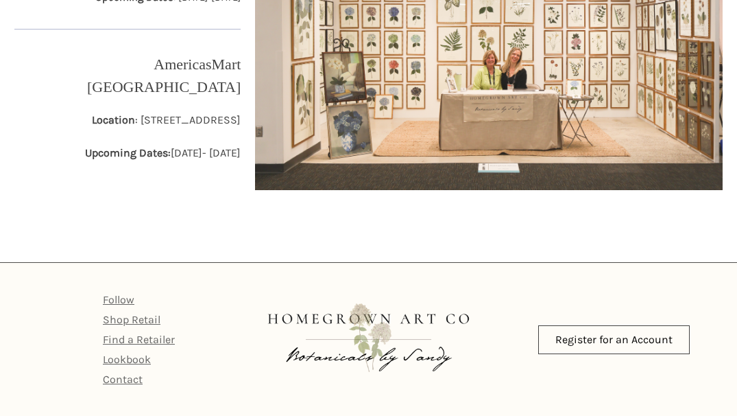  Describe the element at coordinates (123, 379) in the screenshot. I see `a: Contact` at that location.